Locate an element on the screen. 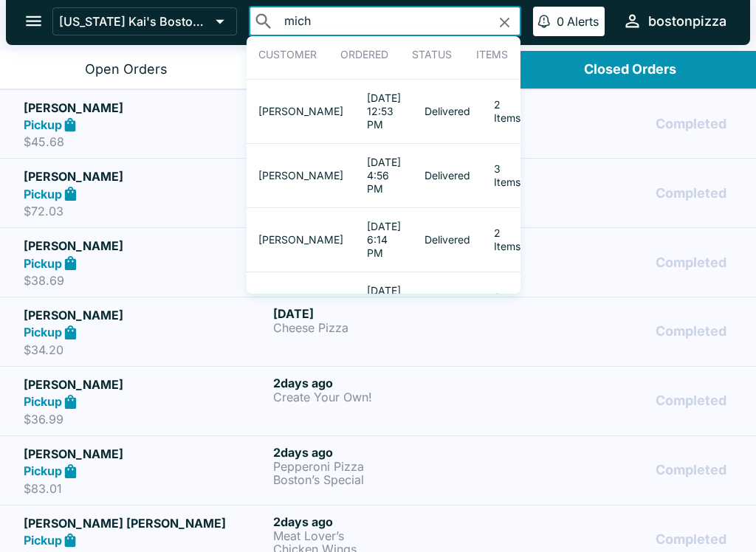 This screenshot has height=552, width=756. p: $36.99 is located at coordinates (146, 419).